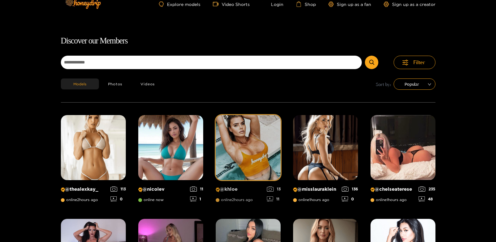  What do you see at coordinates (350, 4) in the screenshot?
I see `a: Sign up as a fan` at bounding box center [350, 4].